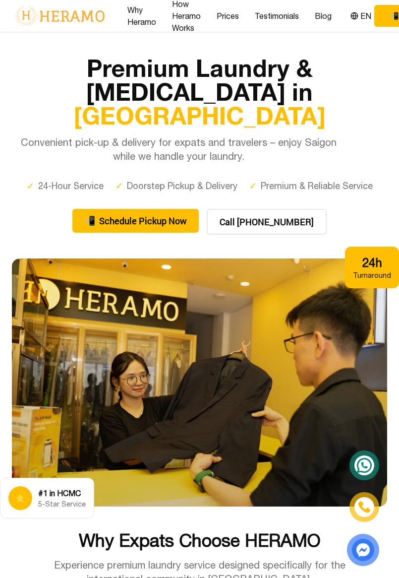 Image resolution: width=399 pixels, height=578 pixels. What do you see at coordinates (20, 498) in the screenshot?
I see `span: star` at bounding box center [20, 498].